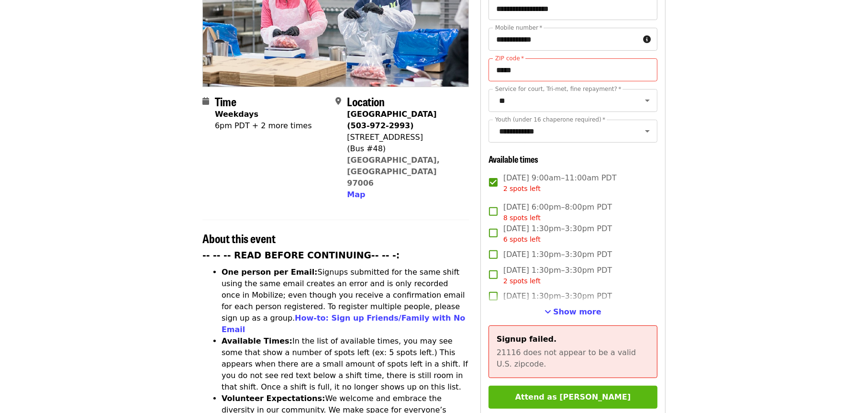 The image size is (868, 413). Describe the element at coordinates (225, 101) in the screenshot. I see `span: Time` at that location.